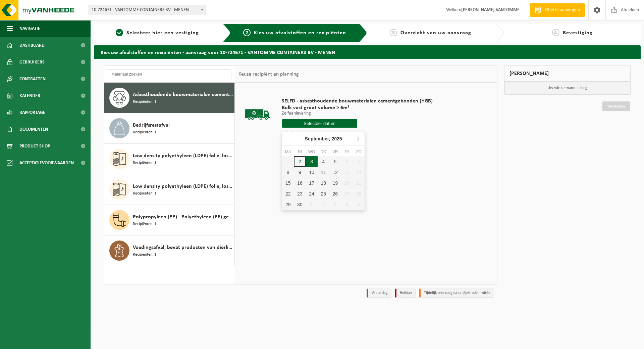  What do you see at coordinates (568, 88) in the screenshot?
I see `p: Uw winkelmand is leeg` at bounding box center [568, 88].